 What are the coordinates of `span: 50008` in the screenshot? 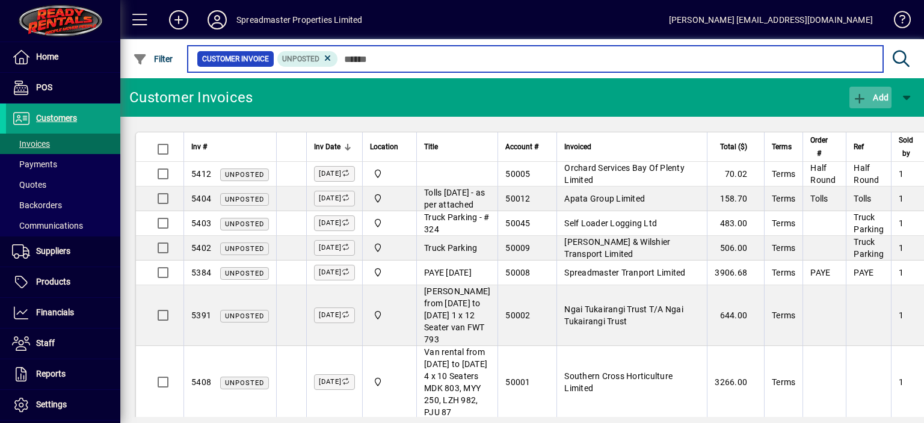 It's located at (517, 273).